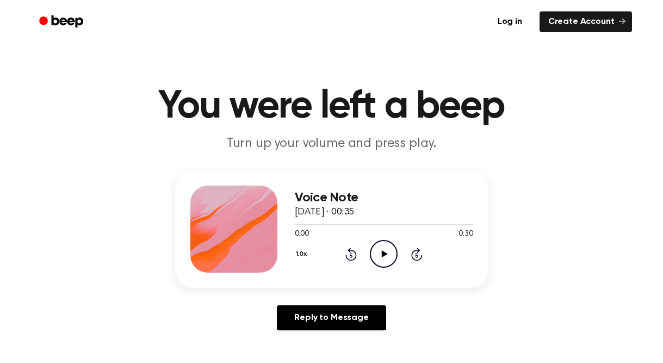 This screenshot has height=363, width=663. What do you see at coordinates (302, 234) in the screenshot?
I see `span: 0:00` at bounding box center [302, 234].